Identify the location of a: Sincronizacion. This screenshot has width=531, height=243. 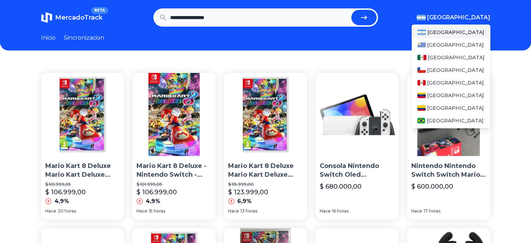
(84, 38).